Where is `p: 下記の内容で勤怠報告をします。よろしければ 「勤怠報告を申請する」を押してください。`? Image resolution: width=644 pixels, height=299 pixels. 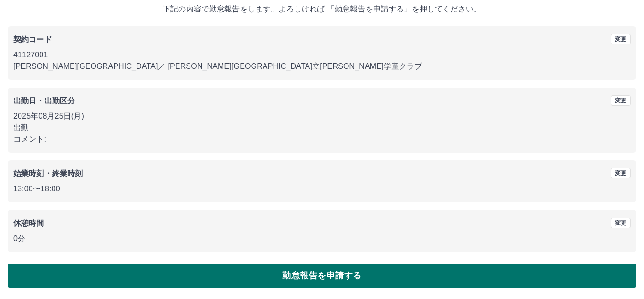
p: 下記の内容で勤怠報告をします。よろしければ 「勤怠報告を申請する」を押してください。 is located at coordinates (322, 9).